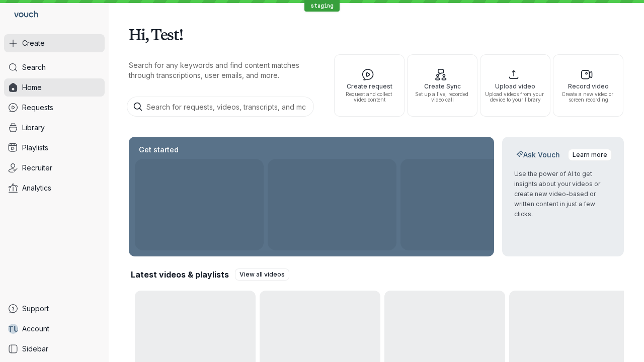 Image resolution: width=644 pixels, height=362 pixels. Describe the element at coordinates (55, 68) in the screenshot. I see `a: Search` at that location.